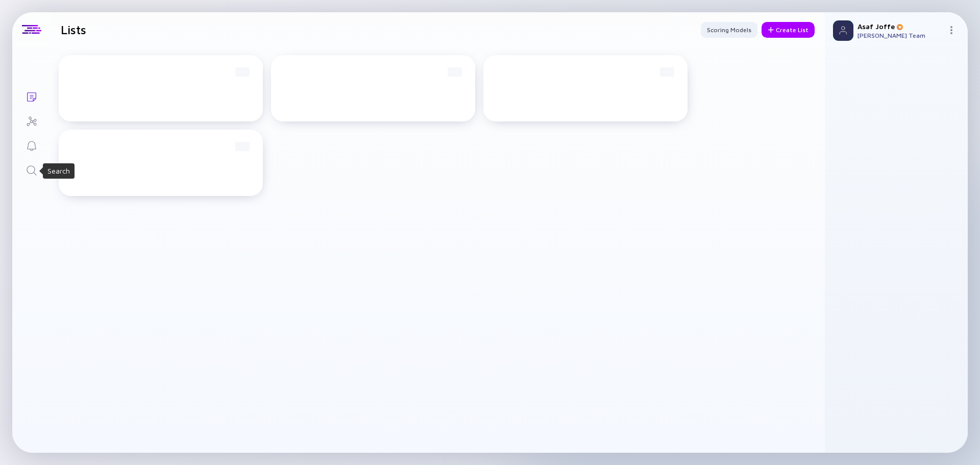 This screenshot has width=980, height=465. I want to click on div: Asaf Joffe, so click(900, 26).